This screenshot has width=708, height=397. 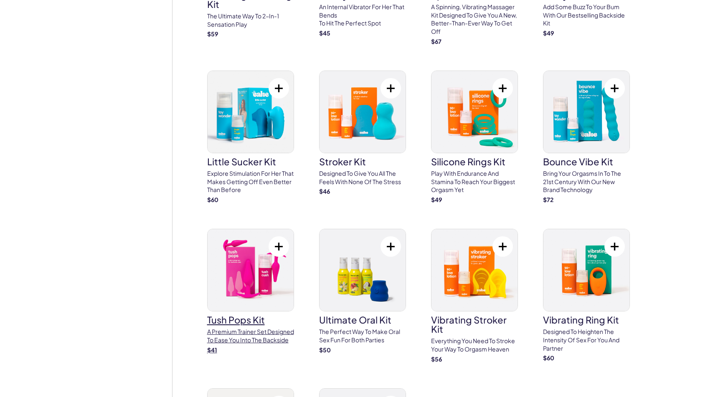 I want to click on p: Play with endurance and stamina to reach Your biggest Orgasm Yet, so click(x=475, y=182).